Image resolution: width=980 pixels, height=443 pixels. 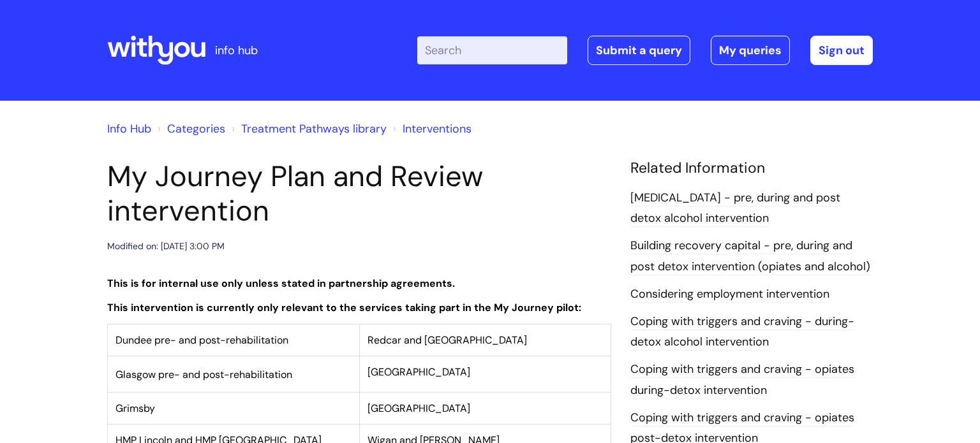 What do you see at coordinates (202, 340) in the screenshot?
I see `span: Dundee pre- and post-rehabilitation` at bounding box center [202, 340].